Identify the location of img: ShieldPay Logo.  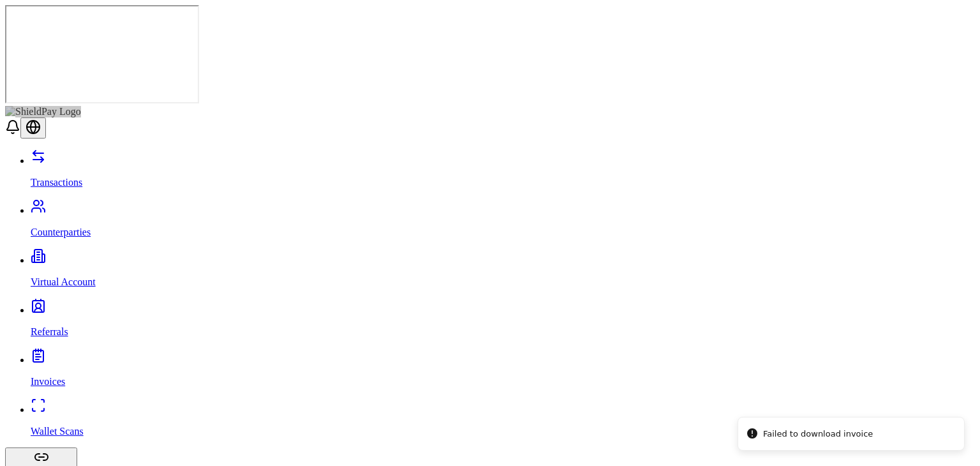
(43, 111).